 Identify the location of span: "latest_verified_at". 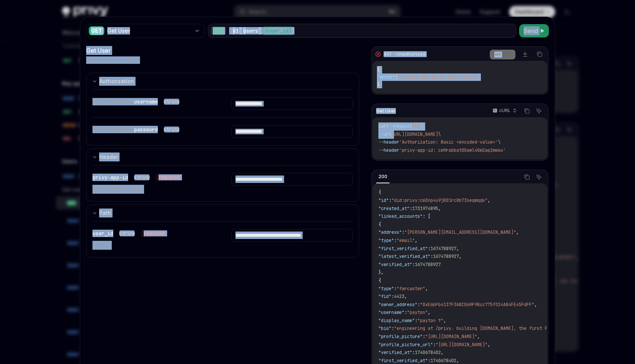
(404, 256).